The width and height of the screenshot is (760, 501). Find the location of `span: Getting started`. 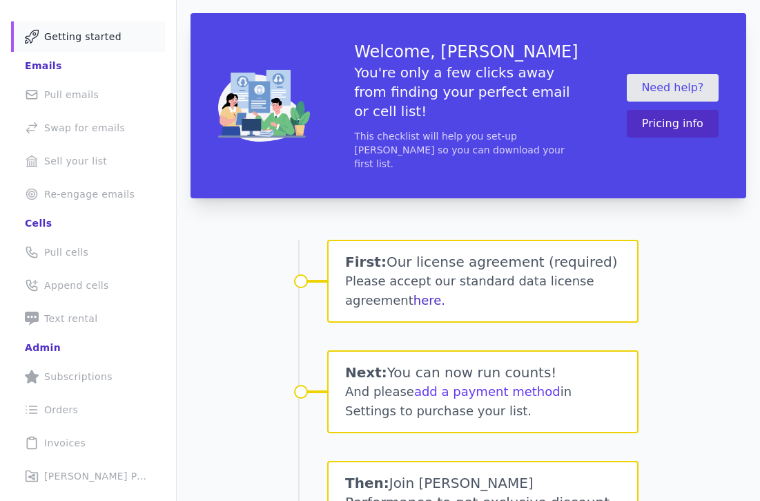

span: Getting started is located at coordinates (83, 37).